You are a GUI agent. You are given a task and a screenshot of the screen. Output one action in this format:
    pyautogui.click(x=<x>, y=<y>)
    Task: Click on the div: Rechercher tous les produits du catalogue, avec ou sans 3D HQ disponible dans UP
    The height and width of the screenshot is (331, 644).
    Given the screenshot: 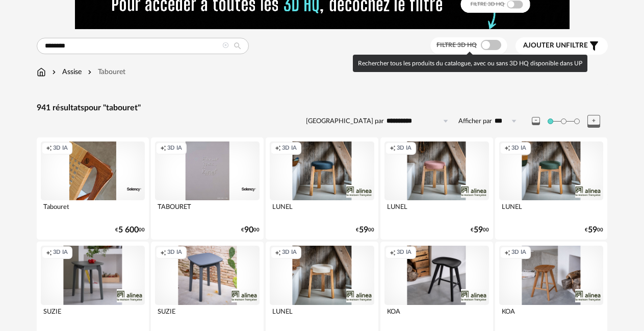 What is the action you would take?
    pyautogui.click(x=470, y=63)
    